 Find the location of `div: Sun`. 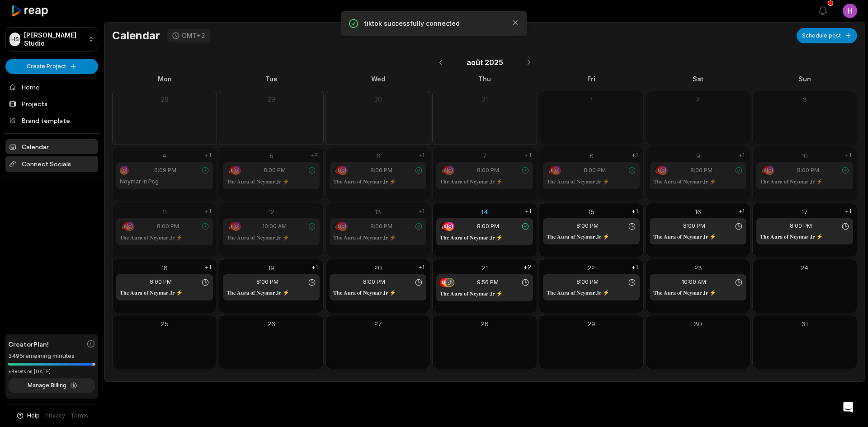

div: Sun is located at coordinates (804, 79).